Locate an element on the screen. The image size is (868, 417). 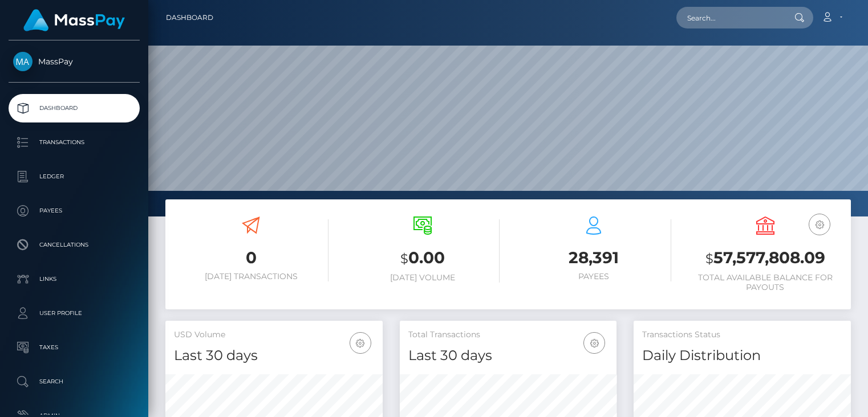
h3: 57,577,808.09 is located at coordinates (765, 258).